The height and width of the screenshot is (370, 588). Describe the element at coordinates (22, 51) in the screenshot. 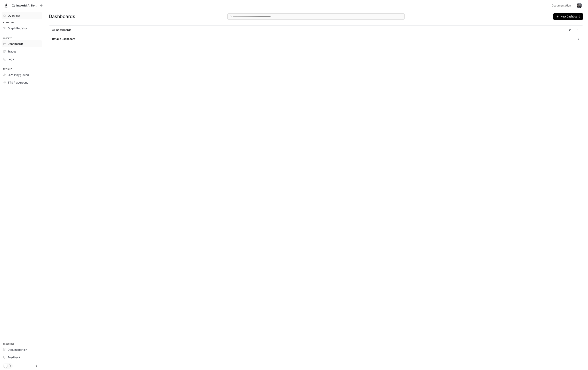

I see `a: Traces` at that location.